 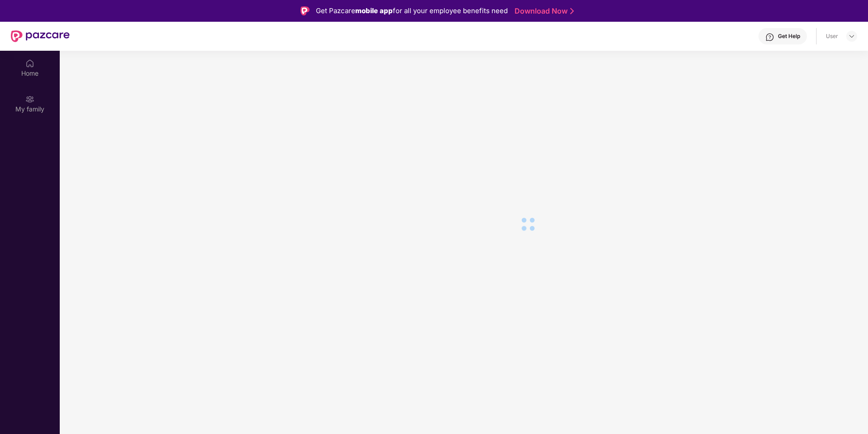 I want to click on img: svg+xml;base64,PHN2ZyBpZD0iSGVscC0zMngzMiIgeG1sbnM9Imh0dHA6Ly93d3cudzMub3JnLzIwMDAvc3ZnIiB3aWR0aD..., so click(x=770, y=37).